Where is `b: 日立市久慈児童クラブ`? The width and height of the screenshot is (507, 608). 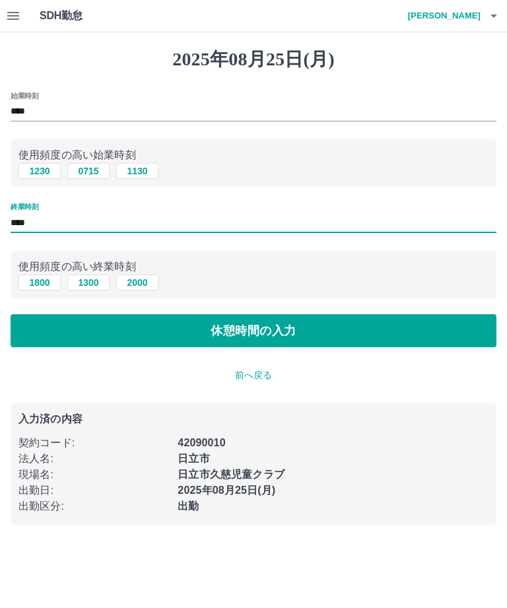
b: 日立市久慈児童クラブ is located at coordinates (231, 474).